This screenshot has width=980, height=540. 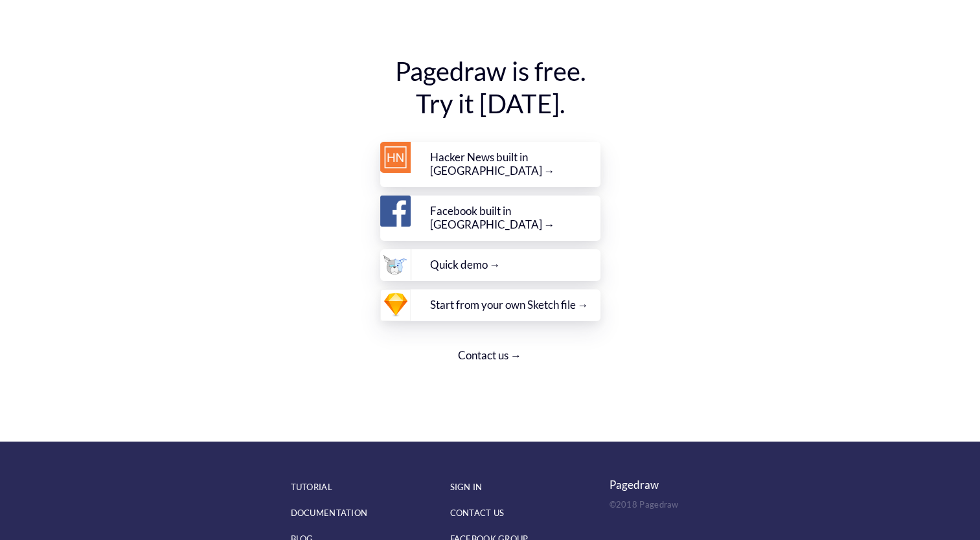 I want to click on a: Start from your own Sketch file →, so click(x=490, y=305).